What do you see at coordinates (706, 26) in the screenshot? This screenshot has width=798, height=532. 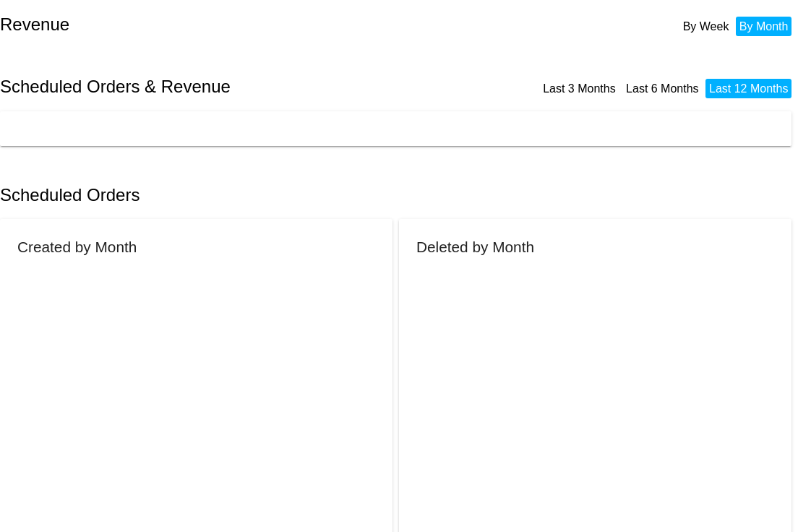 I see `li: By Week` at bounding box center [706, 26].